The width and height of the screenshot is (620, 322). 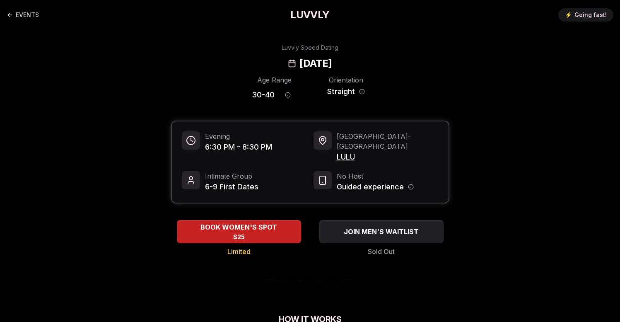 What do you see at coordinates (239, 227) in the screenshot?
I see `span: BOOK WOMEN'S SPOT` at bounding box center [239, 227].